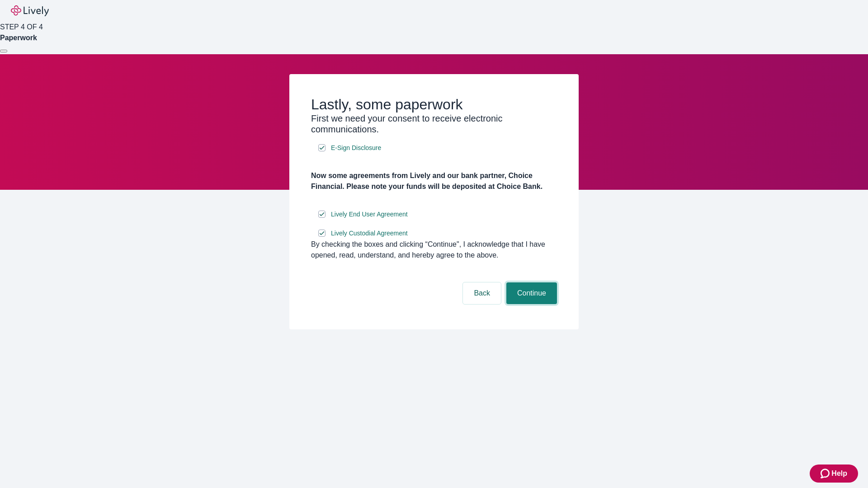  I want to click on h4: Now some agreements from Lively and our bank partner, Choice Financial. Please note your funds wi..., so click(434, 181).